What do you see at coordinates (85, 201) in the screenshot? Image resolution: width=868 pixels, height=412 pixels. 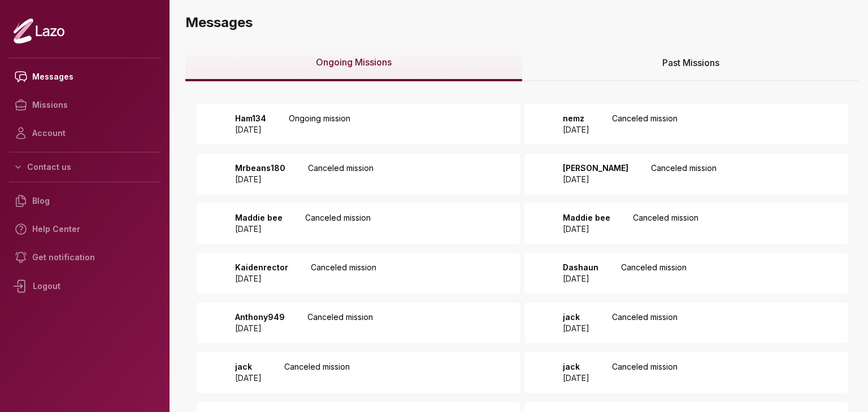 I see `a: Blog` at bounding box center [85, 201].